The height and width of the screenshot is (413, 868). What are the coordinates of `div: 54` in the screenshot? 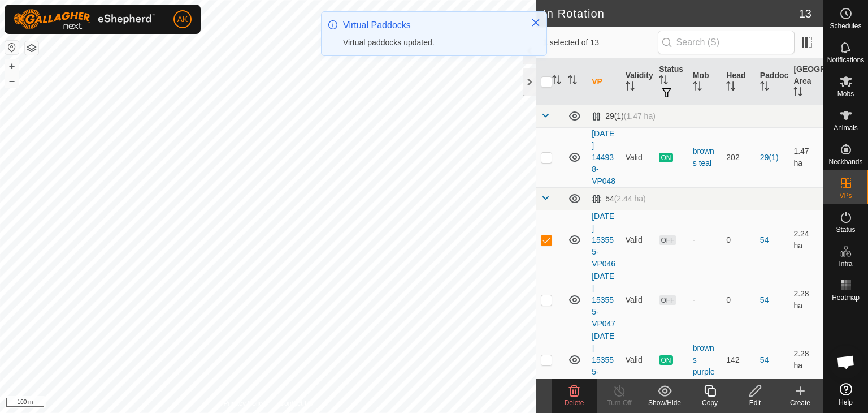 It's located at (619, 199).